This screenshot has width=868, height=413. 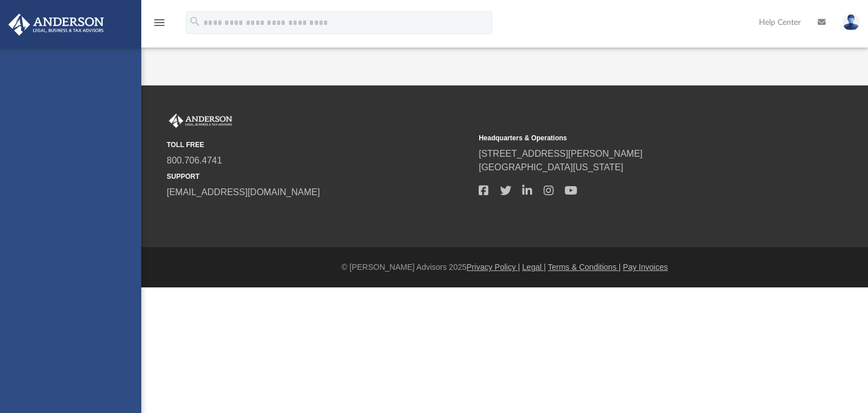 What do you see at coordinates (645, 267) in the screenshot?
I see `a: Pay Invoices` at bounding box center [645, 267].